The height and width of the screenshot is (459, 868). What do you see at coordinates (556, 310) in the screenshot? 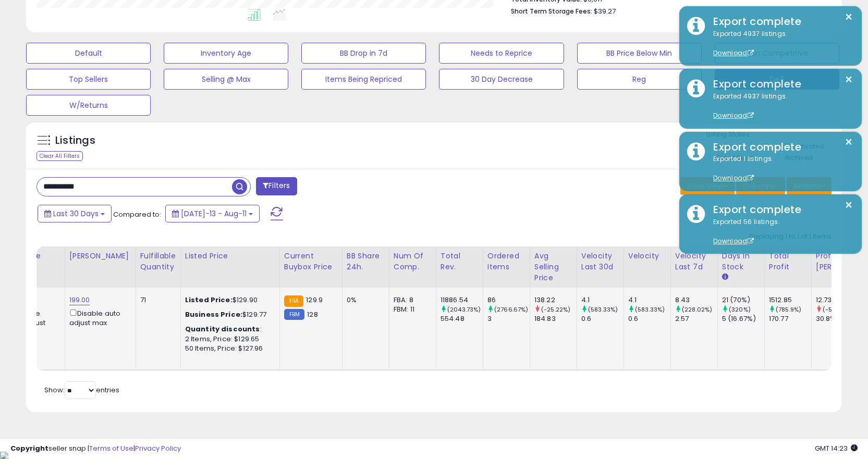
I see `small: (-25.22%)` at bounding box center [556, 310].